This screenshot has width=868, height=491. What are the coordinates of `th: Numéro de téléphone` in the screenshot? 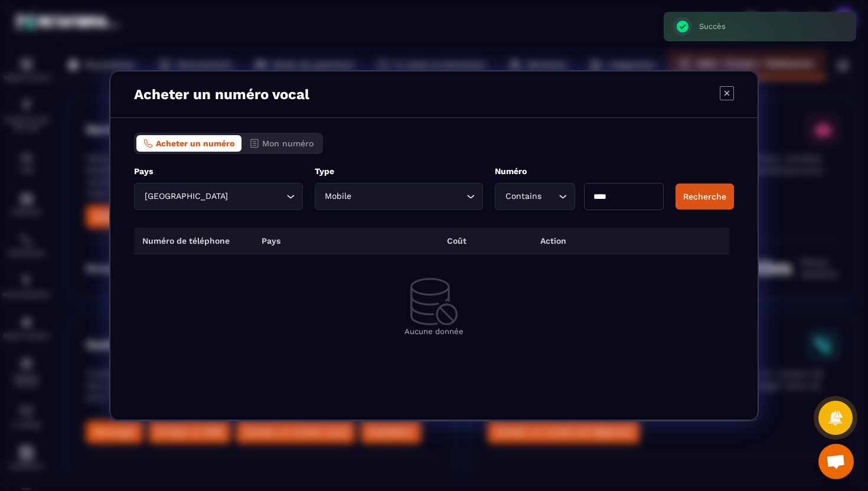 It's located at (193, 241).